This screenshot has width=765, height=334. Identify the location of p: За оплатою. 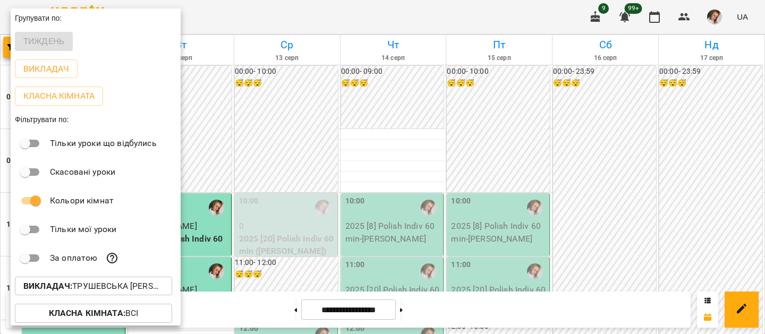
(73, 258).